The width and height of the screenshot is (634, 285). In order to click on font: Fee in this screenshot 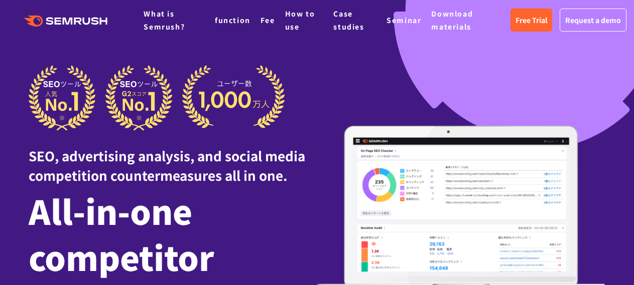, I will do `click(267, 20)`.